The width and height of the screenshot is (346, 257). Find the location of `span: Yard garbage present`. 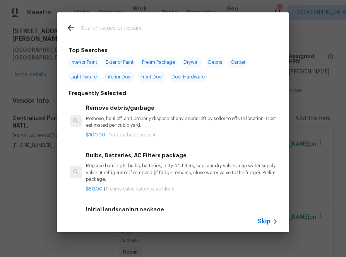

span: Yard garbage present is located at coordinates (132, 135).